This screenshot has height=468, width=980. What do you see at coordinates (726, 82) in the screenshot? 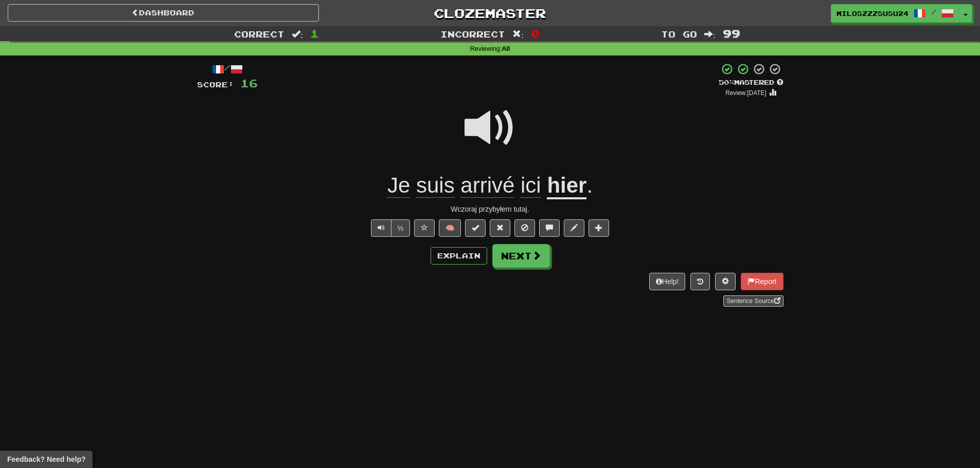
I see `span: 50 %` at bounding box center [726, 82].